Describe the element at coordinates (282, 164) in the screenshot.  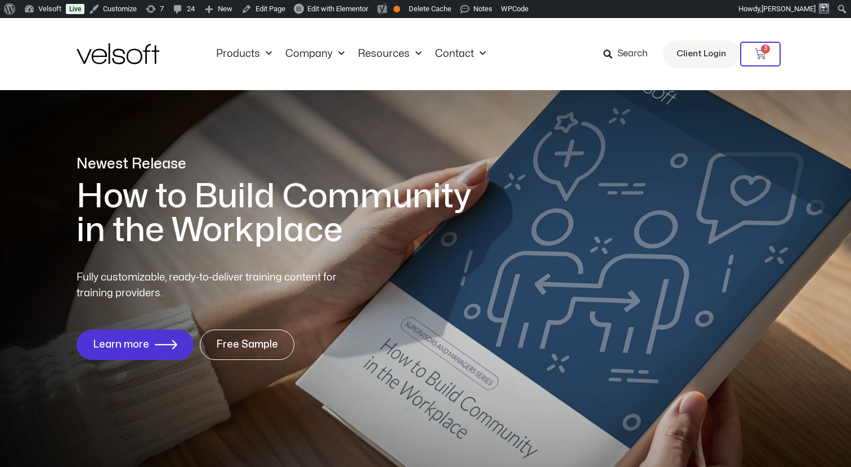
I see `p: Newest Release` at that location.